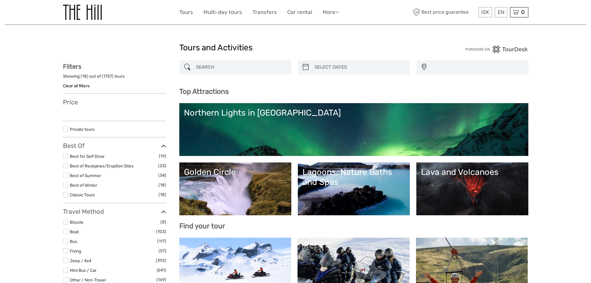 This screenshot has height=283, width=591. I want to click on span: (103), so click(161, 231).